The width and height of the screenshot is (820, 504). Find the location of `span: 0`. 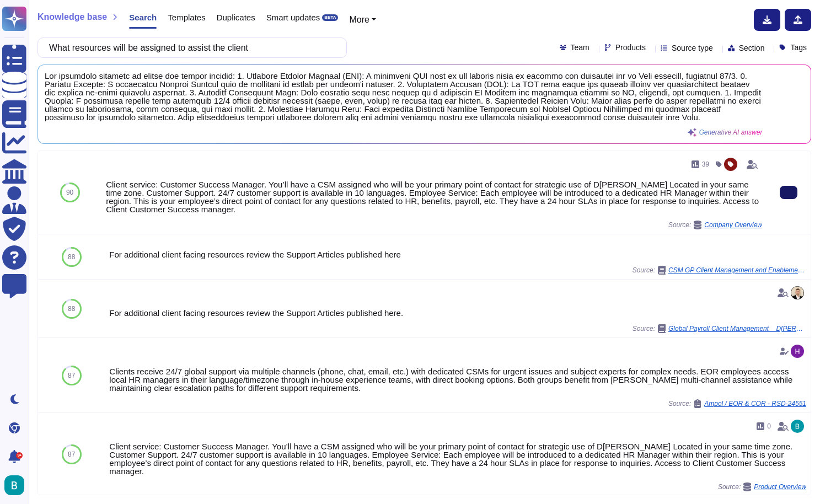

span: 0 is located at coordinates (769, 426).